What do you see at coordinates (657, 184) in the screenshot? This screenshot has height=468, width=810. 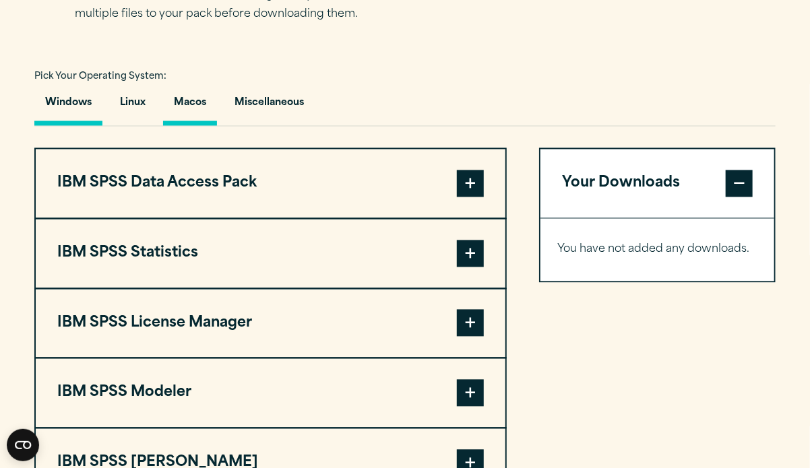 I see `button: Your Downloads` at bounding box center [657, 184].